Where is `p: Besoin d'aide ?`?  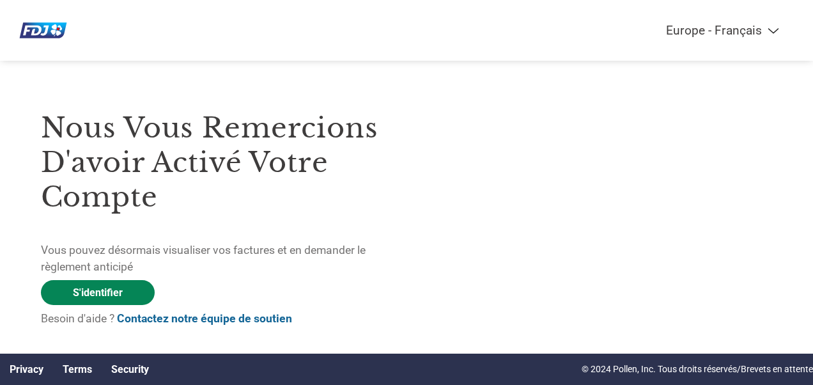
p: Besoin d'aide ? is located at coordinates (224, 318).